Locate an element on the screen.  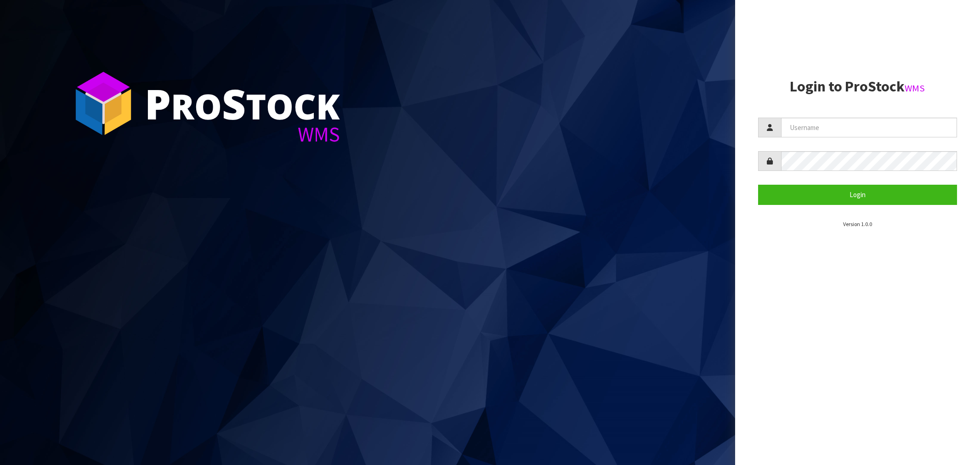
span: S is located at coordinates (234, 103).